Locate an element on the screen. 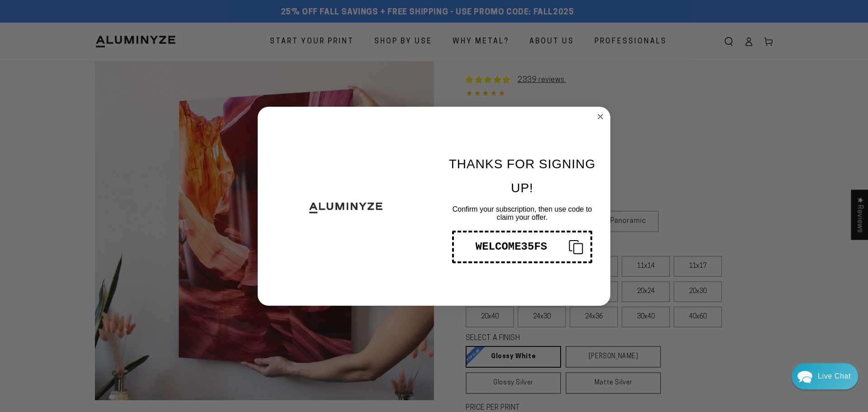  div: WELCOME35FS is located at coordinates (511, 247).